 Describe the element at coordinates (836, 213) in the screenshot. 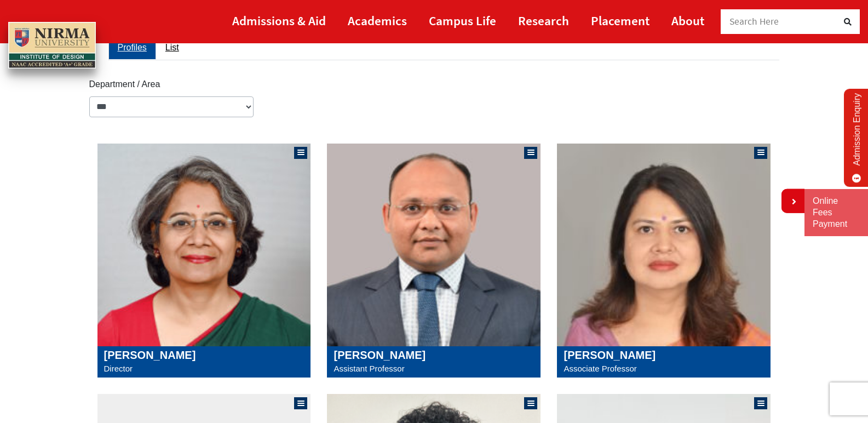

I see `a: Online Fees Payment` at that location.